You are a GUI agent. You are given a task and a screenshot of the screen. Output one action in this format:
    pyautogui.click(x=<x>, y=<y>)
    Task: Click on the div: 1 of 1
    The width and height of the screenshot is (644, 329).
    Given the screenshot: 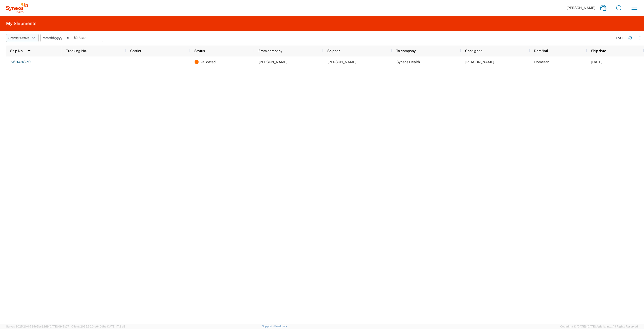 What is the action you would take?
    pyautogui.click(x=620, y=38)
    